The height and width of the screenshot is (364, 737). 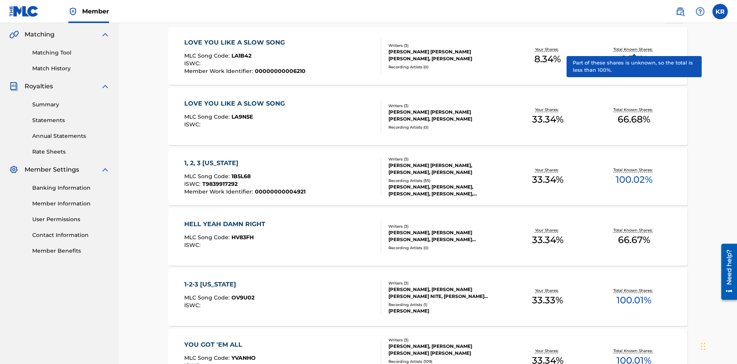 I want to click on img: MLC Logo, so click(x=24, y=11).